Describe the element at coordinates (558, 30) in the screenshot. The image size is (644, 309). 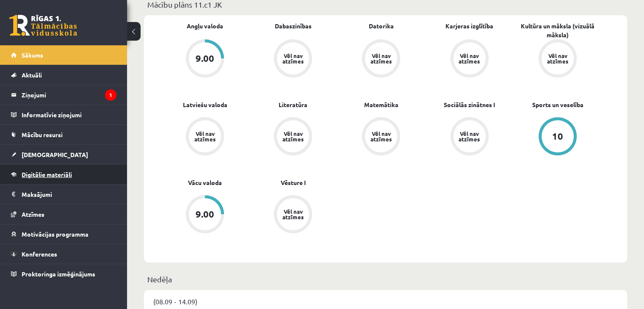
I see `a: Kultūra un māksla (vizuālā māksla)` at that location.